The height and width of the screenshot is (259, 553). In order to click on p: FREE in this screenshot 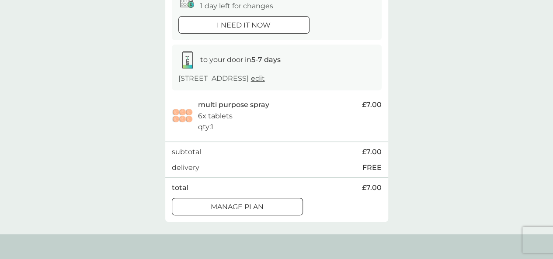, I will do `click(372, 168)`.